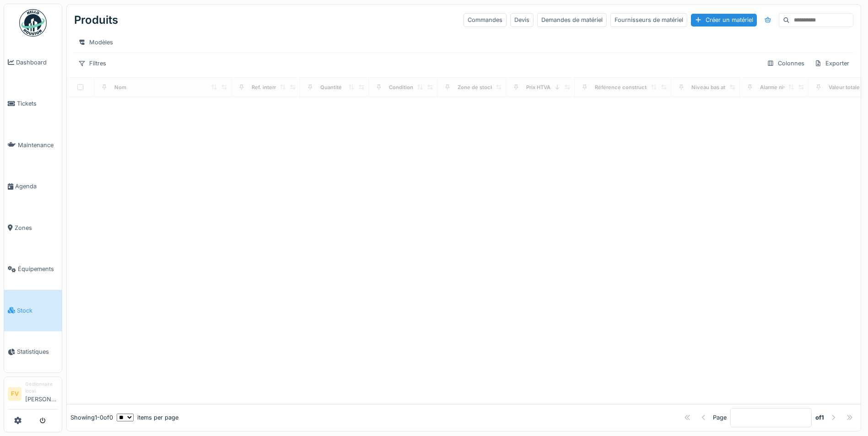 Image resolution: width=868 pixels, height=436 pixels. Describe the element at coordinates (538, 88) in the screenshot. I see `div: Prix HTVA` at that location.